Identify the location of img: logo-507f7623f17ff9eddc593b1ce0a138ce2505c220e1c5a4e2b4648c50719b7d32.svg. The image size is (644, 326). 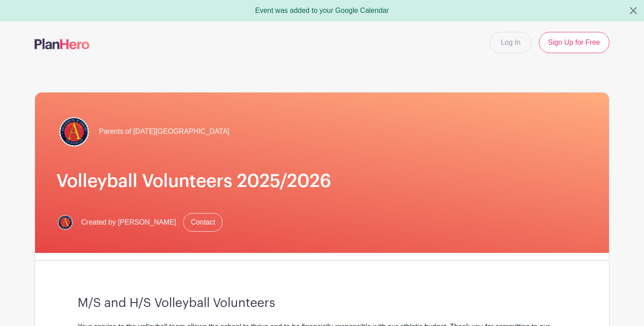
(62, 44).